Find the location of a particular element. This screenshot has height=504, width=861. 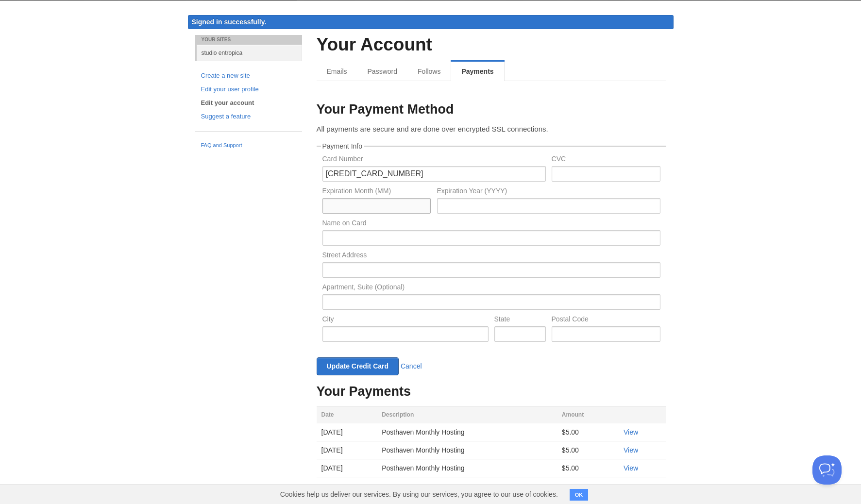

label: Postal Code is located at coordinates (606, 320).